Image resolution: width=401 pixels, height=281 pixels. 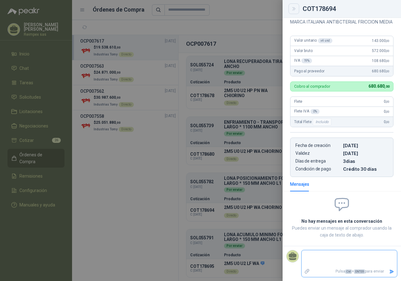 What do you see at coordinates (314, 41) in the screenshot?
I see `span: Valor unitario` at bounding box center [314, 41].